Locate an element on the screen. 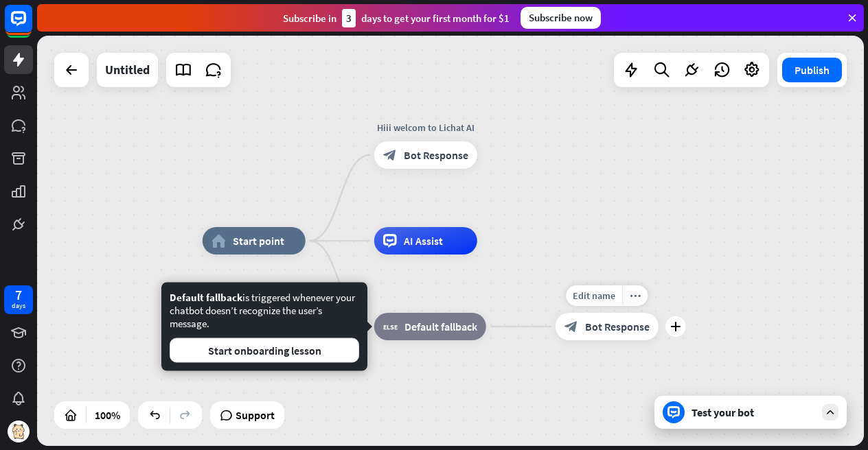 The height and width of the screenshot is (450, 868). span: AI Assist is located at coordinates (423, 241).